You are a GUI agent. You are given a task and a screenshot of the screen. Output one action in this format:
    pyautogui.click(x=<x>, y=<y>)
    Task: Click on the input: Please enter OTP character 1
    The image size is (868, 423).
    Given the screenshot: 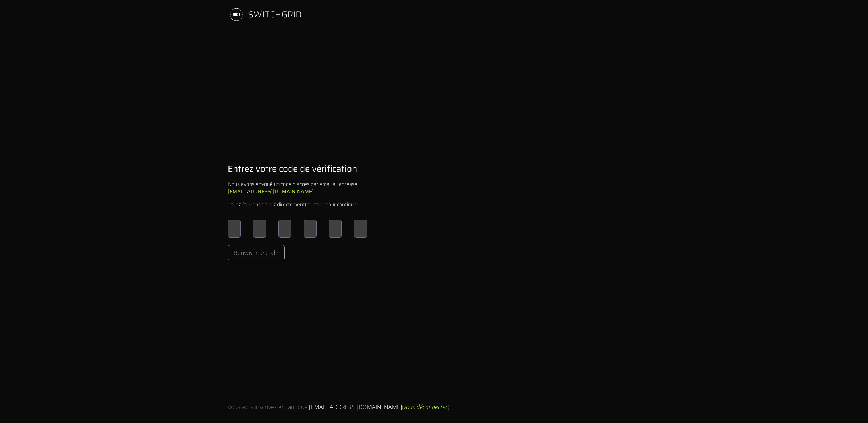 What is the action you would take?
    pyautogui.click(x=234, y=229)
    